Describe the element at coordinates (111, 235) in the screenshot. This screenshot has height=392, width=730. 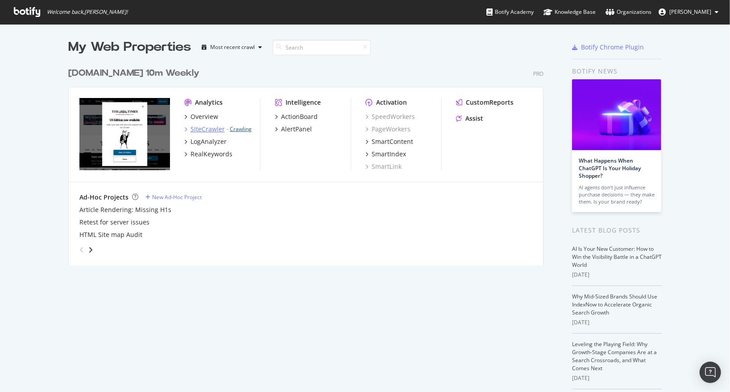
I see `a: HTML Site map Audit` at that location.